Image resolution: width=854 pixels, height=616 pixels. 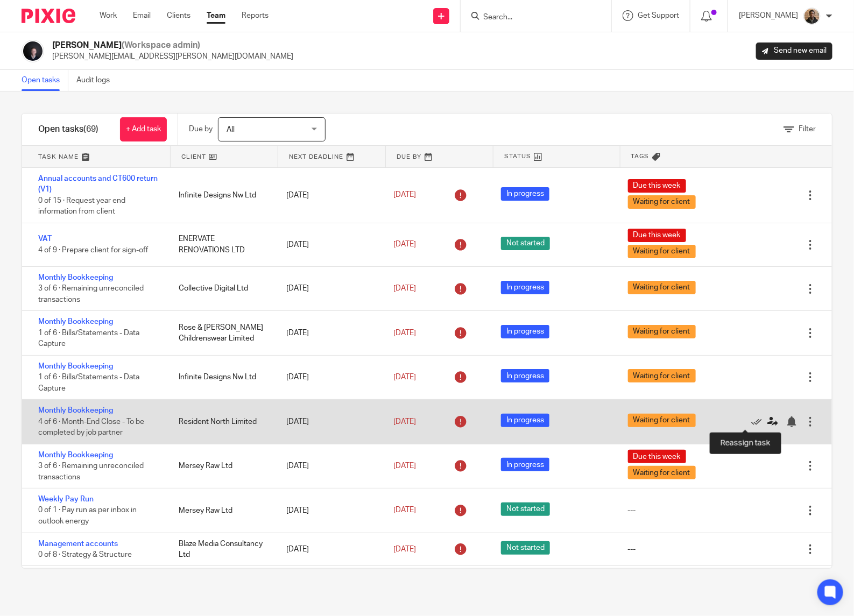 What do you see at coordinates (93, 250) in the screenshot?
I see `span: 4 of 9 · Prepare client for sign-off` at bounding box center [93, 250].